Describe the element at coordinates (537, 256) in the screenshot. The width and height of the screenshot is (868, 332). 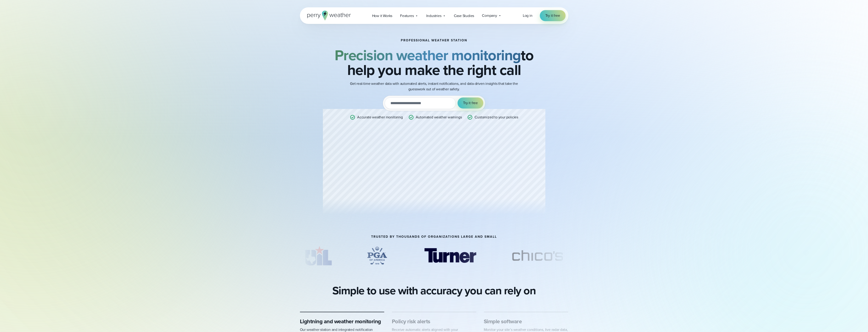
I see `img: Chicos.svg` at that location.